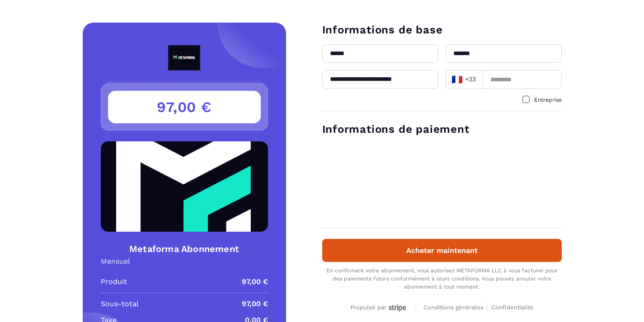 The height and width of the screenshot is (322, 644). Describe the element at coordinates (114, 282) in the screenshot. I see `p: Produit` at that location.